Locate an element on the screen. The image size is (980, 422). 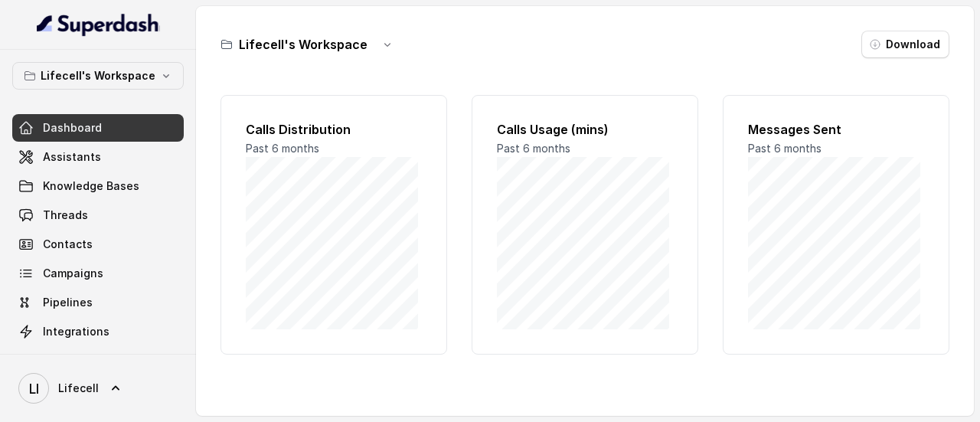
span: API Settings is located at coordinates (76, 361).